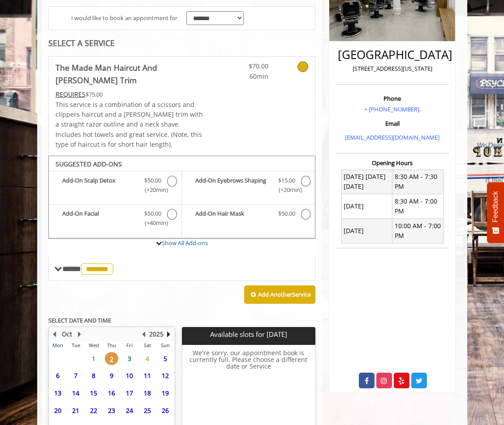 The width and height of the screenshot is (504, 425). Describe the element at coordinates (496, 213) in the screenshot. I see `button: Feedback - Show survey` at that location.